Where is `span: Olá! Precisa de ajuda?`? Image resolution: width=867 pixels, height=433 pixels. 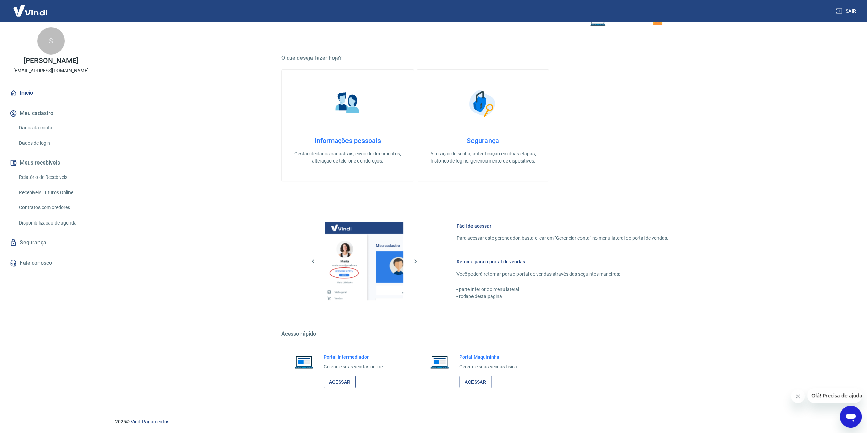 span: Olá! Precisa de ajuda? is located at coordinates (31, 7).